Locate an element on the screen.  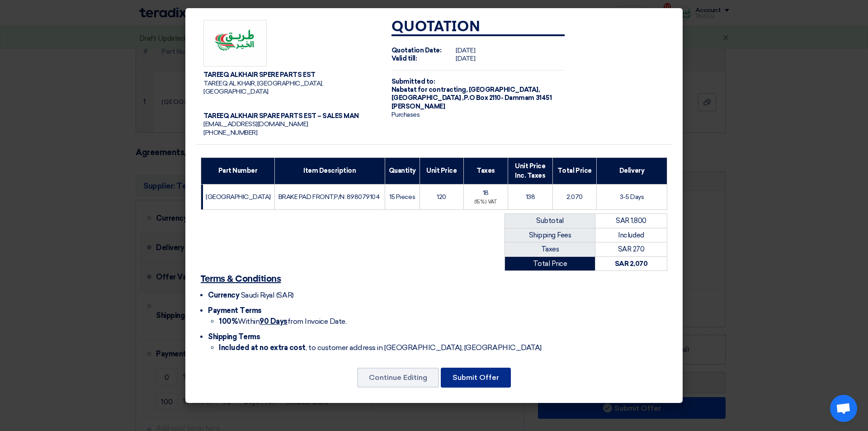
td: Taxes is located at coordinates (550, 250).